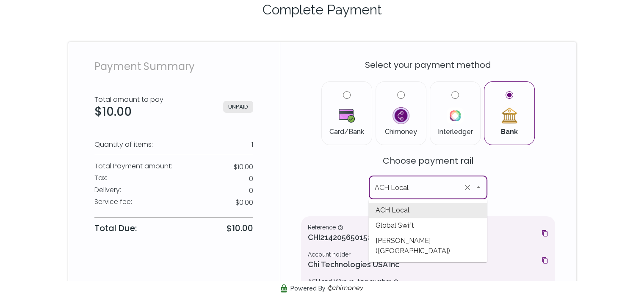 The height and width of the screenshot is (296, 644). I want to click on span: Account holder, so click(329, 254).